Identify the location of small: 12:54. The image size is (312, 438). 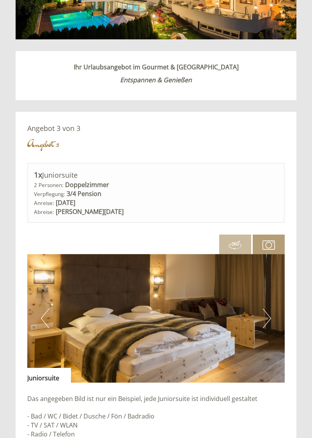
(71, 41).